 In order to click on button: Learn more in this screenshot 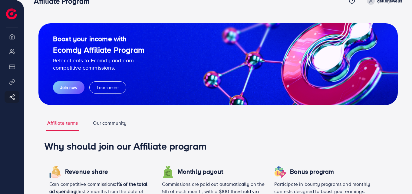, I will do `click(108, 88)`.